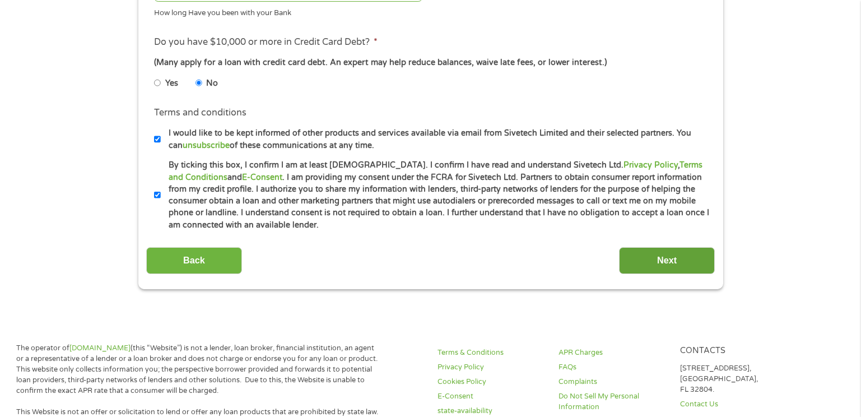 This screenshot has width=861, height=417. Describe the element at coordinates (612, 402) in the screenshot. I see `a: Do Not Sell My Personal Information` at that location.